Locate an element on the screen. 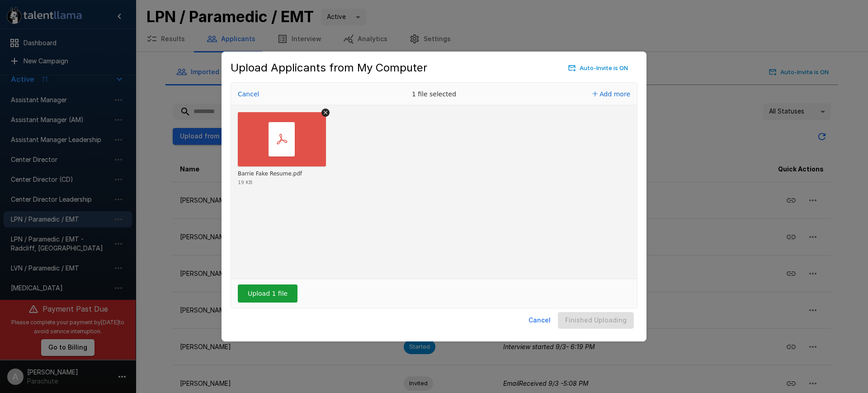 This screenshot has height=393, width=868. button: Upload 1 file is located at coordinates (268, 293).